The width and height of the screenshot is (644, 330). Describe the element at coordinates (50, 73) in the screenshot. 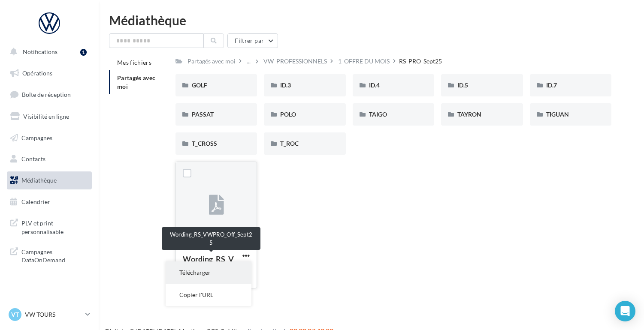

I see `a: Opérations` at that location.